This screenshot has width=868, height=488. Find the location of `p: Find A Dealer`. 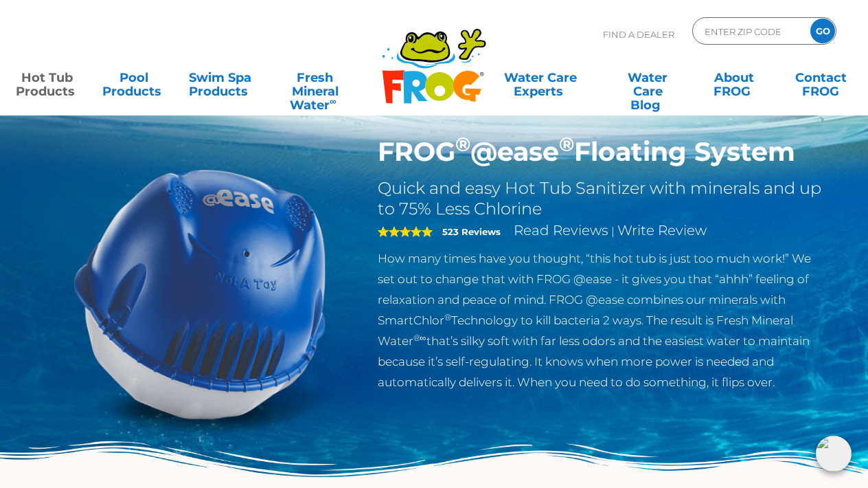

p: Find A Dealer is located at coordinates (638, 34).